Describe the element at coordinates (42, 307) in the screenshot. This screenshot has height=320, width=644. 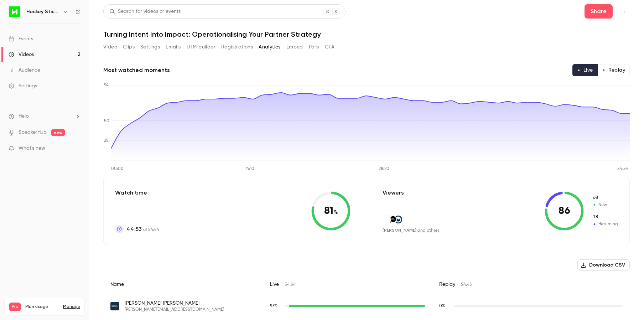
I see `span: Plan usage` at that location.